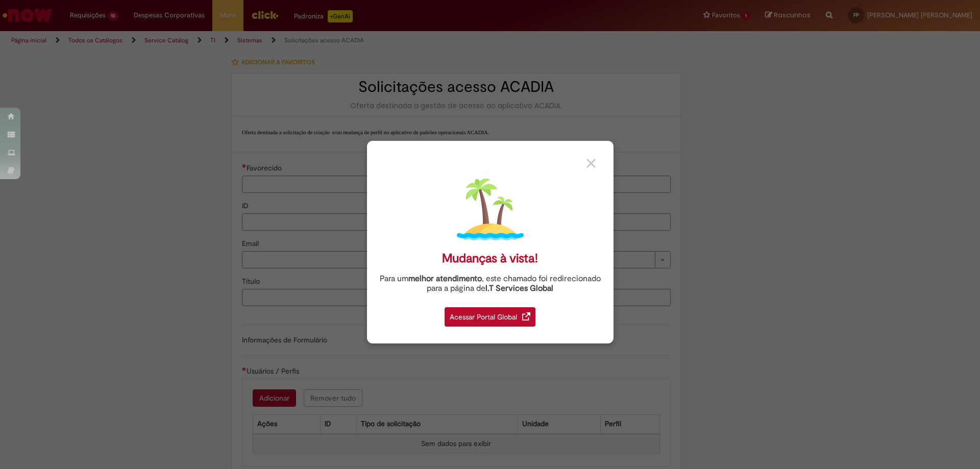 This screenshot has height=469, width=980. What do you see at coordinates (490, 258) in the screenshot?
I see `div: Mudanças à vista!` at bounding box center [490, 258].